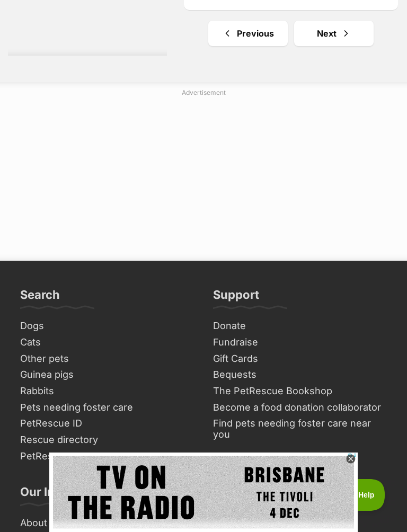  What do you see at coordinates (107, 359) in the screenshot?
I see `a: Other pets` at bounding box center [107, 359].